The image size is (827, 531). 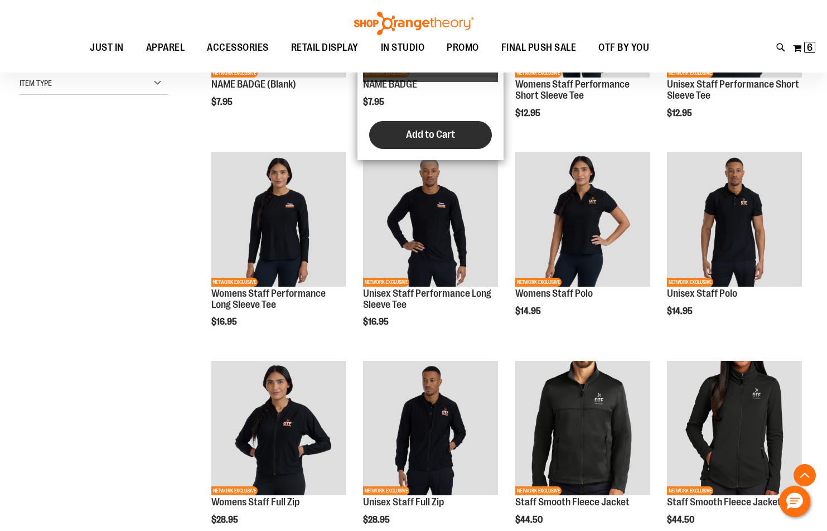 I want to click on a: Womens Staff PoloNETWORK EXCLUSIVE, so click(x=583, y=220).